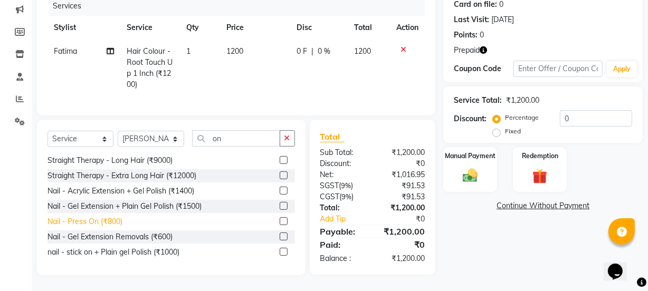  Describe the element at coordinates (110, 160) in the screenshot. I see `div: Straight Therapy - Long Hair (₹9000)` at that location.